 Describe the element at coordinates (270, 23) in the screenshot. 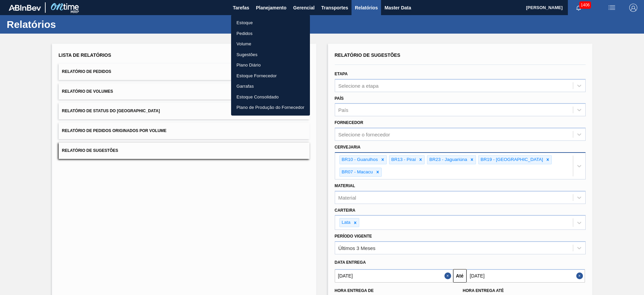

I see `li: Estoque` at that location.